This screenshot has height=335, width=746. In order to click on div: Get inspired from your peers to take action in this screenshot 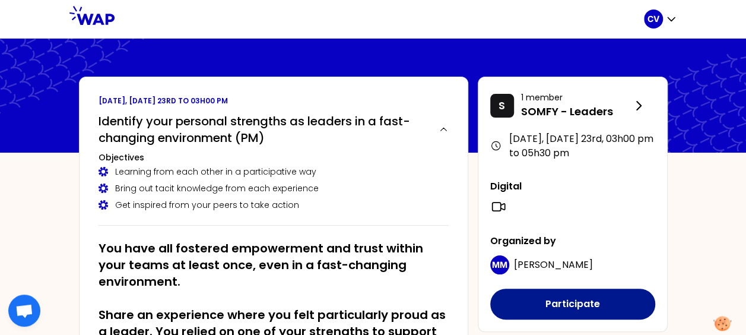, I will do `click(273, 205)`.